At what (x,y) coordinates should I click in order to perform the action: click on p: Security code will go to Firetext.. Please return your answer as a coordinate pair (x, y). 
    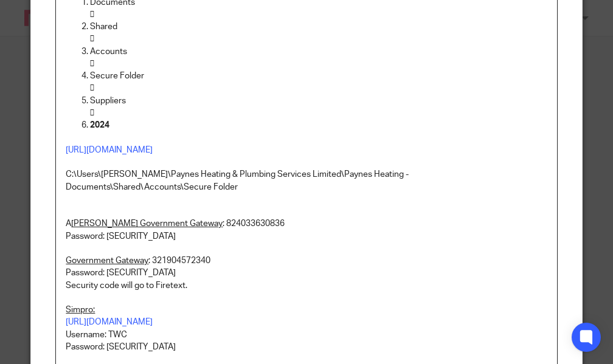
    Looking at the image, I should click on (306, 286).